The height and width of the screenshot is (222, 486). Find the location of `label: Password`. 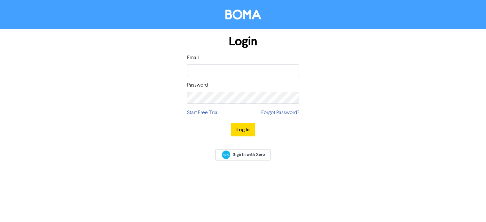

label: Password is located at coordinates (197, 85).